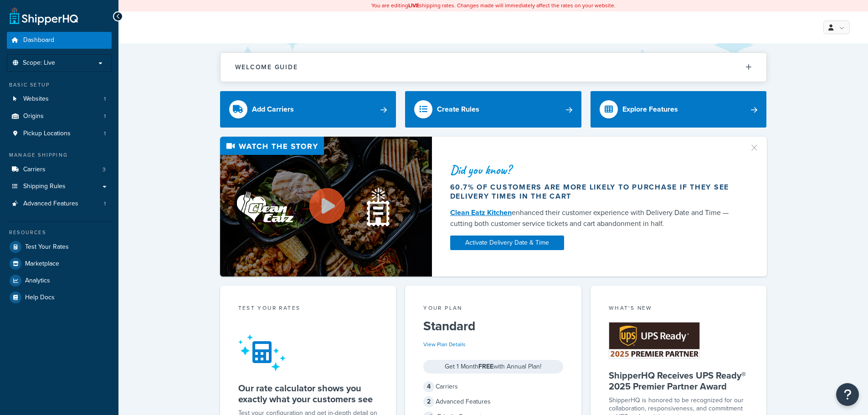 This screenshot has width=868, height=415. What do you see at coordinates (679, 380) in the screenshot?
I see `h5: ShipperHQ Receives UPS Ready® 2025 Premier Partner Award` at bounding box center [679, 380].